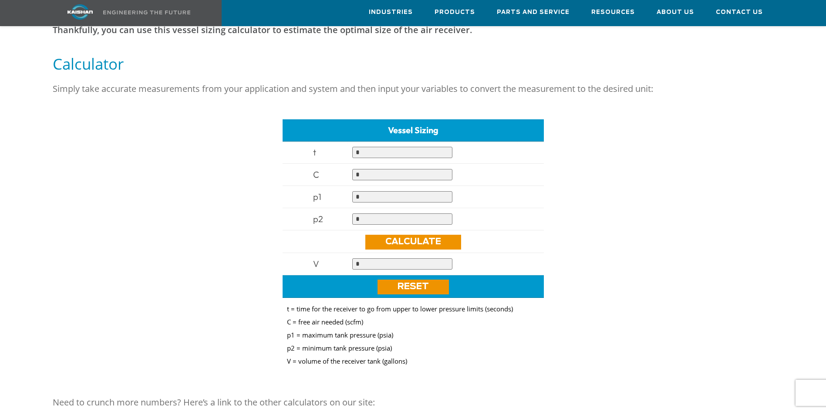 This screenshot has height=412, width=826. What do you see at coordinates (533, 12) in the screenshot?
I see `a: Parts and Service` at bounding box center [533, 12].